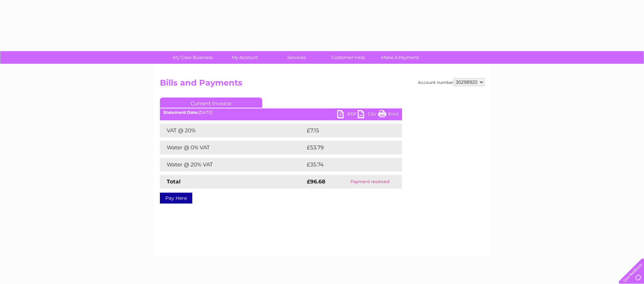 This screenshot has height=284, width=644. Describe the element at coordinates (232, 165) in the screenshot. I see `td: Water @ 20% VAT` at that location.